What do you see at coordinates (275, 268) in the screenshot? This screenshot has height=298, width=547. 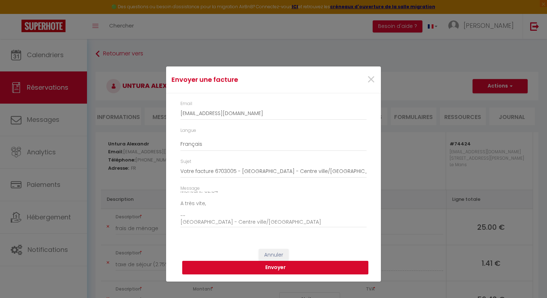 I see `button: Envoyer` at bounding box center [275, 268].